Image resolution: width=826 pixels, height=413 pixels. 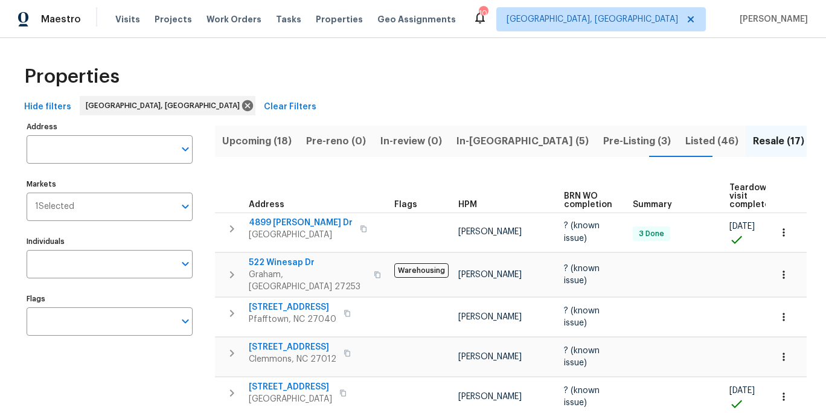 What do you see at coordinates (289, 19) in the screenshot?
I see `span: Tasks` at bounding box center [289, 19].